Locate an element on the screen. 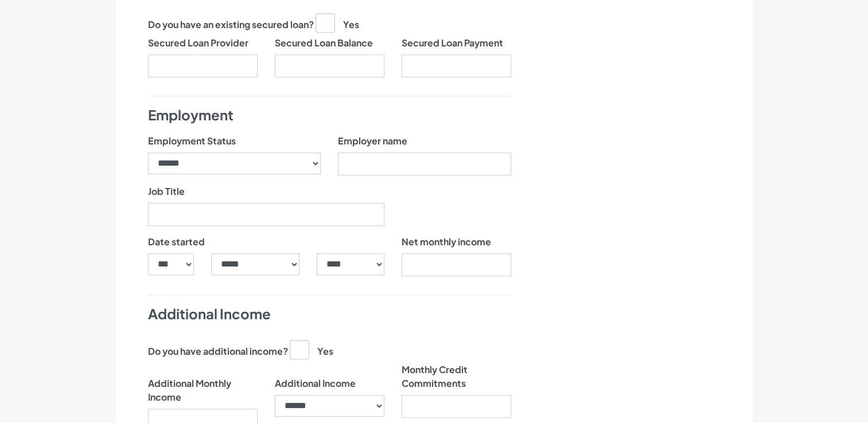 The image size is (868, 423). label: Do you have an existing secured loan? is located at coordinates (231, 25).